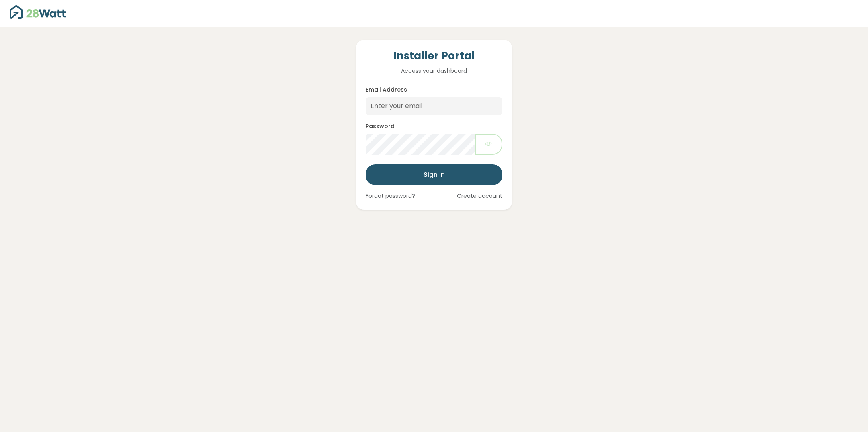 Image resolution: width=868 pixels, height=432 pixels. I want to click on input: Enter your email, so click(434, 106).